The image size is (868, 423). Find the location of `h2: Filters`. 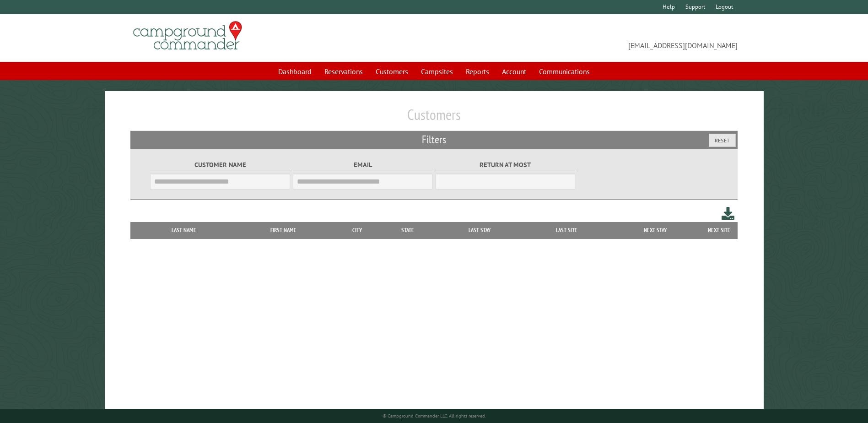

h2: Filters is located at coordinates (434, 140).